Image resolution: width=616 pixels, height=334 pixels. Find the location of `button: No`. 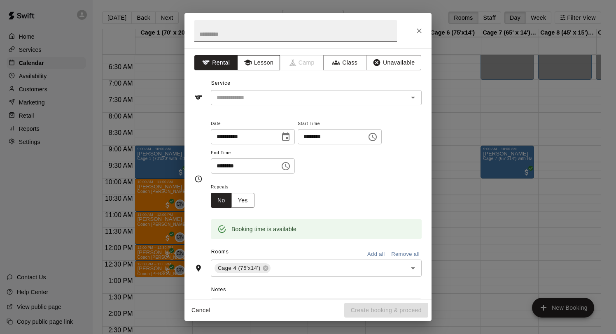

button: No is located at coordinates (221, 200).